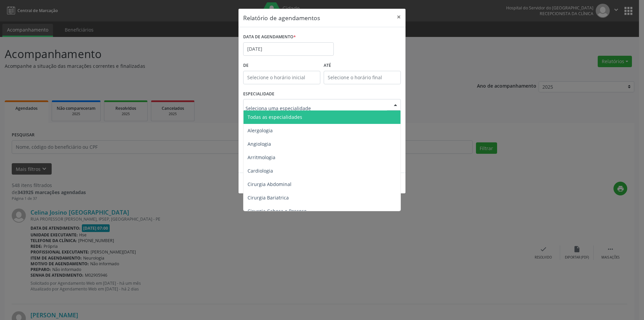 This screenshot has width=644, height=320. I want to click on span: Todas as especialidades, so click(275, 117).